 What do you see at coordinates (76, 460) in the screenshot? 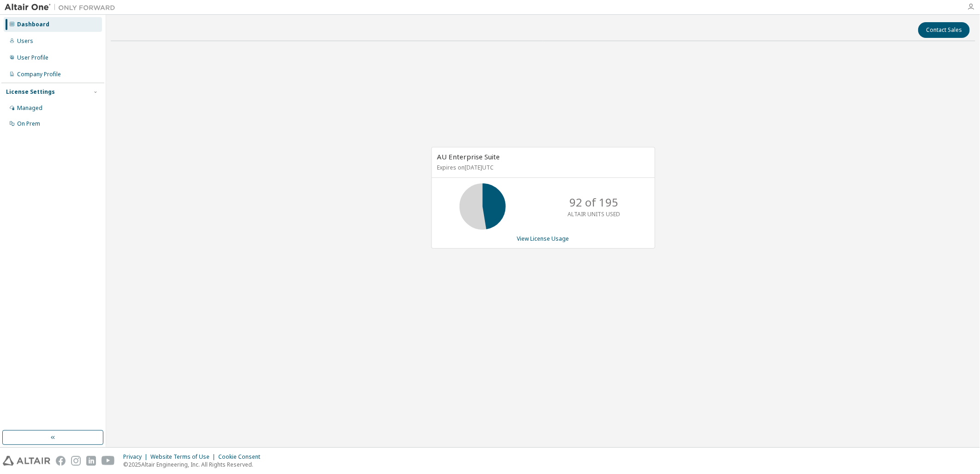
I see `img: instagram.svg` at bounding box center [76, 460].